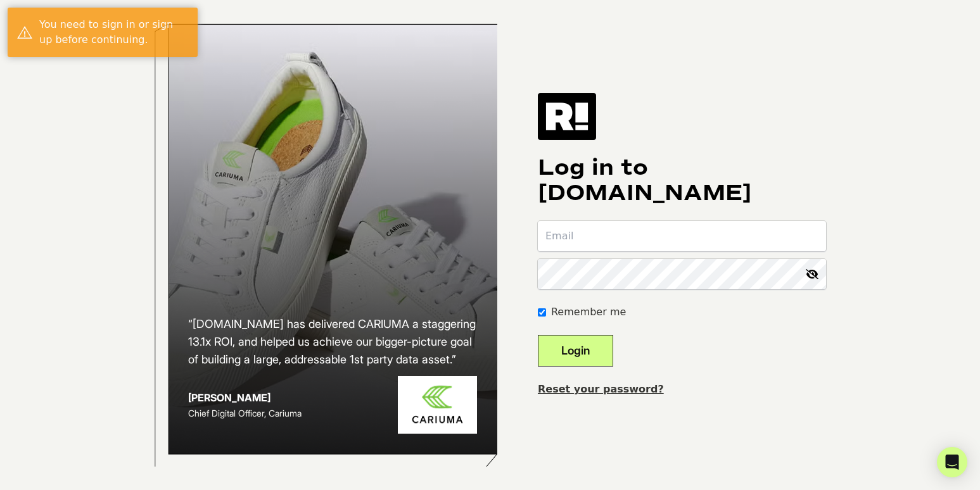 This screenshot has width=980, height=490. I want to click on a: Reset your password?, so click(601, 389).